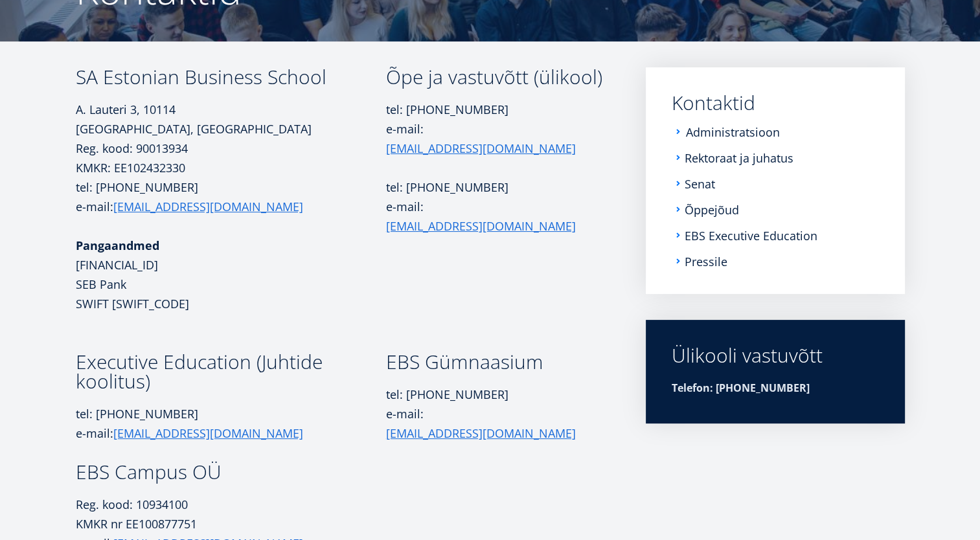  I want to click on h3: Executive Education (Juhtide koolitus), so click(231, 372).